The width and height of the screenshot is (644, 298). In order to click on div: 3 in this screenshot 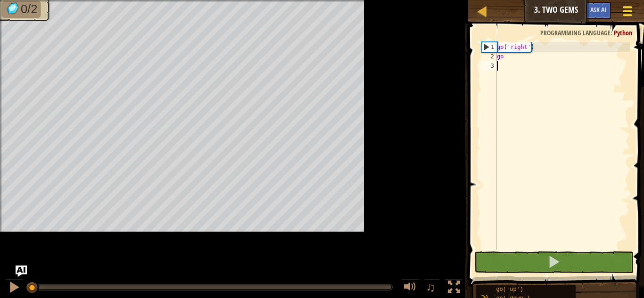, I will do `click(489, 66)`.